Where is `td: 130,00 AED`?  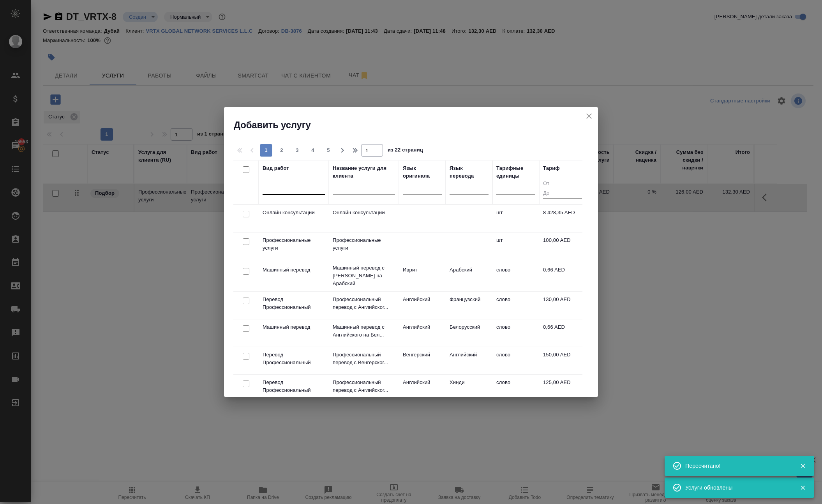 td: 130,00 AED is located at coordinates (563, 305).